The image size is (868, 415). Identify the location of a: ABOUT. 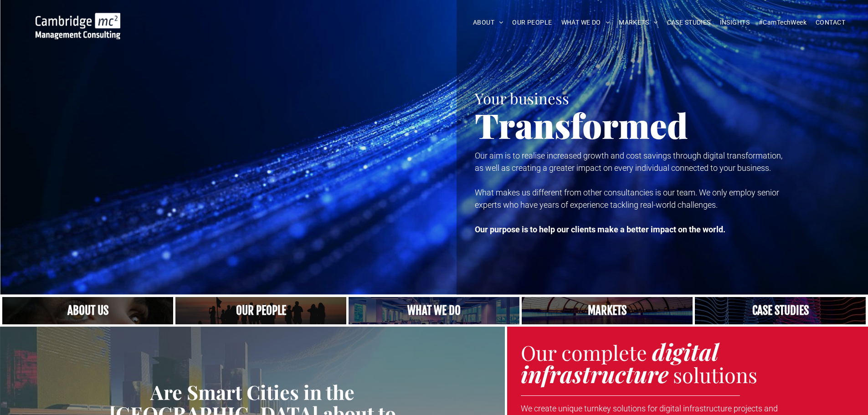
(487, 22).